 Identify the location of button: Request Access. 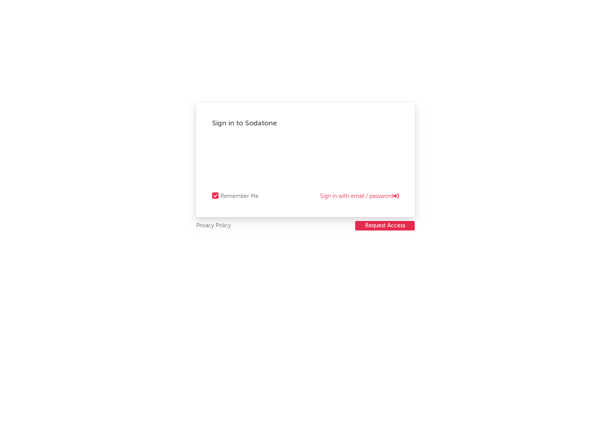
(385, 226).